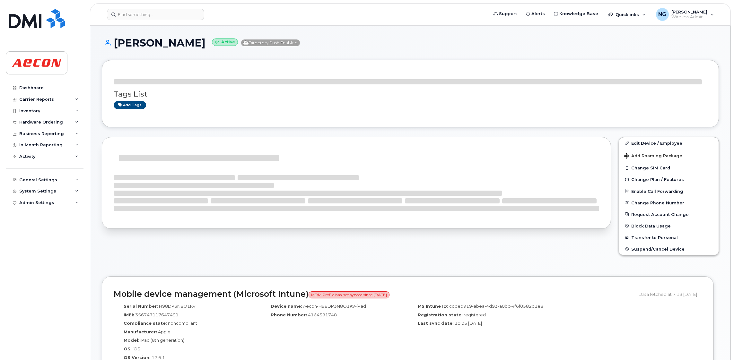  What do you see at coordinates (440, 315) in the screenshot?
I see `label: Registration state:` at bounding box center [440, 315].